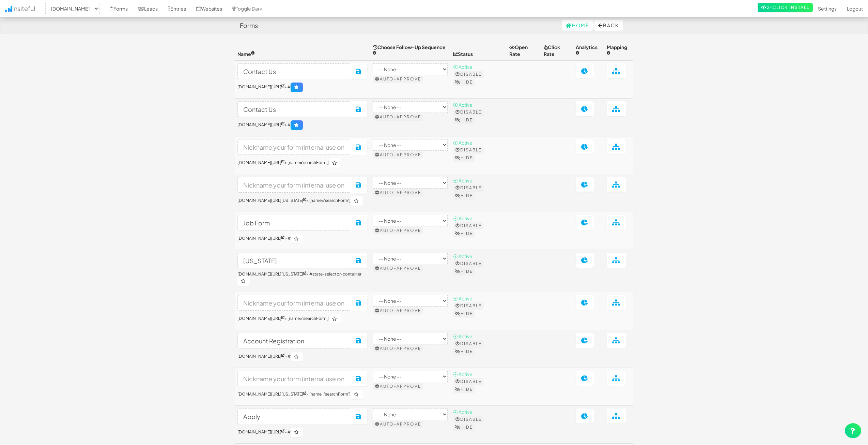  Describe the element at coordinates (524, 51) in the screenshot. I see `th: Open Rate` at that location.